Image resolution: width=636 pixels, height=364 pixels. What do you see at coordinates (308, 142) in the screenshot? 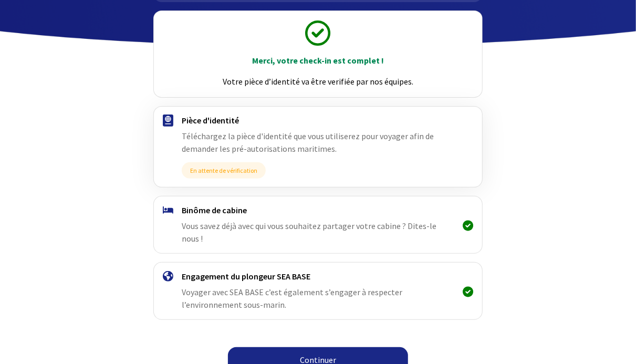
I see `span: Téléchargez la pièce d'identité que vous utiliserez pour voyager afin de demander les pré-autoris...` at bounding box center [308, 142].